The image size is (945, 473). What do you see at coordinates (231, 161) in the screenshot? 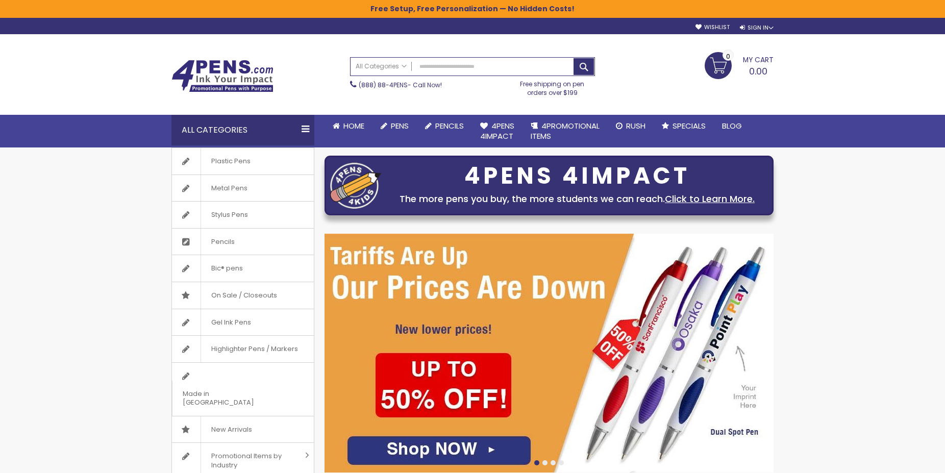
I see `span: Plastic Pens` at bounding box center [231, 161].